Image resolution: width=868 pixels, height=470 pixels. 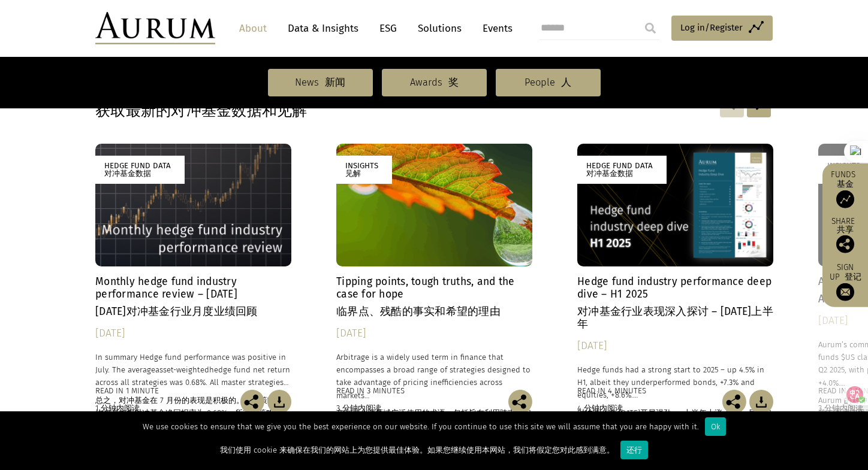 What do you see at coordinates (453, 82) in the screenshot?
I see `font: 奖` at bounding box center [453, 82].